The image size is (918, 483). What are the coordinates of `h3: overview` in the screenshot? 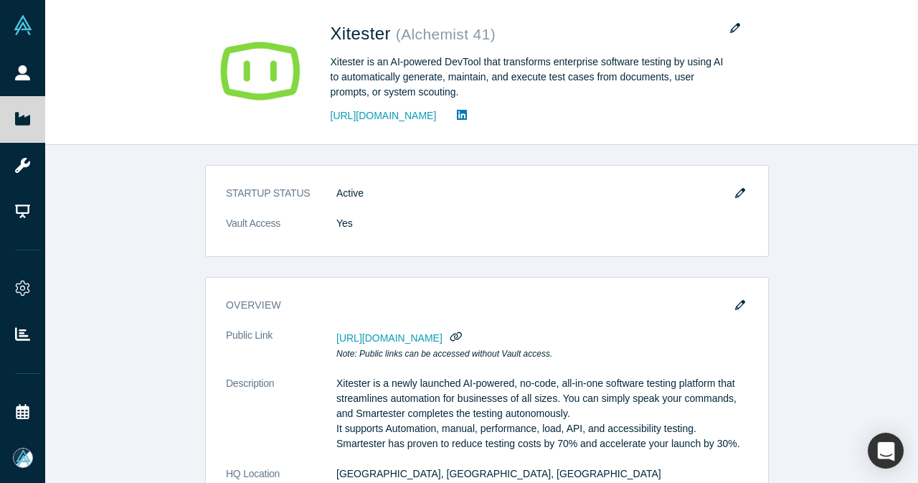 It's located at (477, 305).